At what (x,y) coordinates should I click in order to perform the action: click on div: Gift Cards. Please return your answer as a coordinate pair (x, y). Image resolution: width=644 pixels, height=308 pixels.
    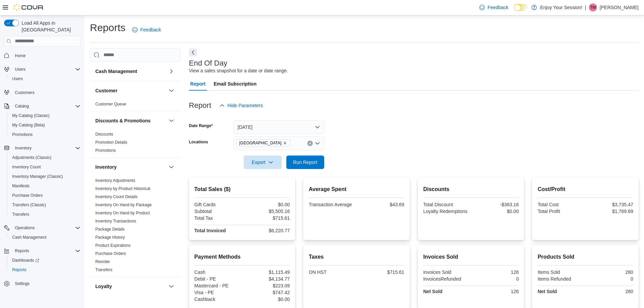
    Looking at the image, I should click on (218, 205).